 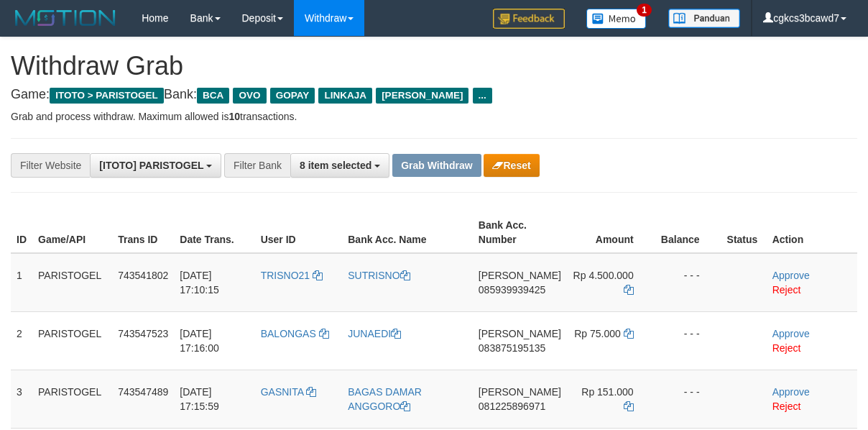 I want to click on th: Game/API, so click(x=72, y=232).